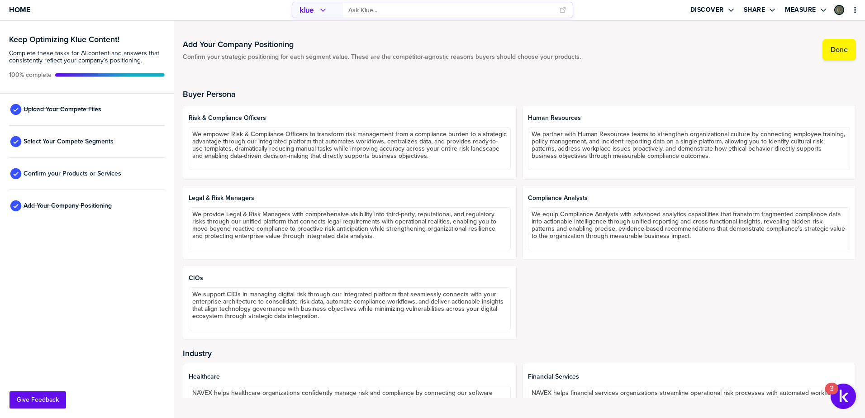 The image size is (865, 418). I want to click on h2: Industry, so click(519, 353).